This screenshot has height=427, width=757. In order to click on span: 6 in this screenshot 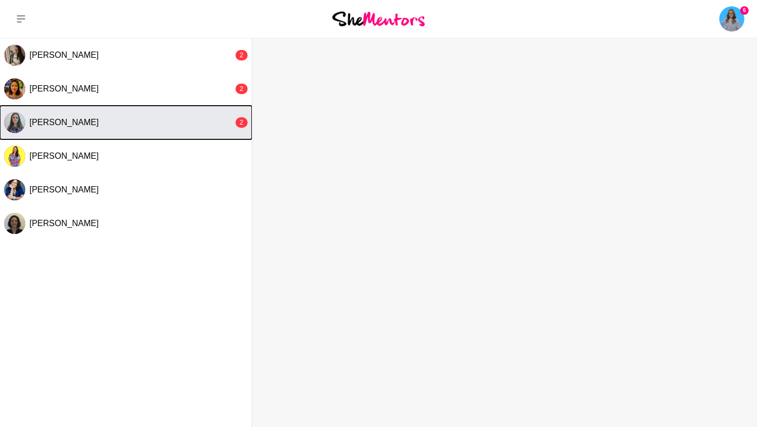, I will do `click(745, 11)`.